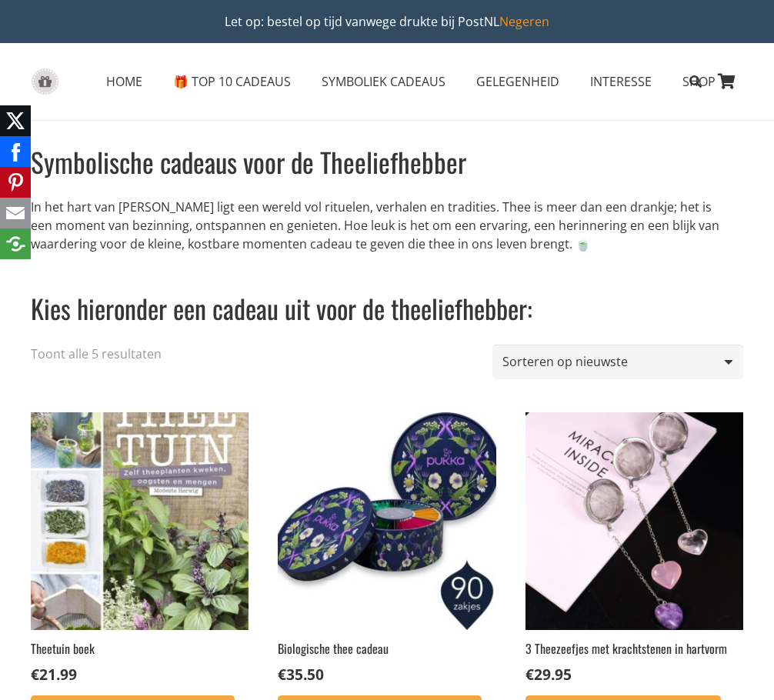 Image resolution: width=774 pixels, height=700 pixels. What do you see at coordinates (618, 362) in the screenshot?
I see `select: Winkelbestelling` at bounding box center [618, 362].